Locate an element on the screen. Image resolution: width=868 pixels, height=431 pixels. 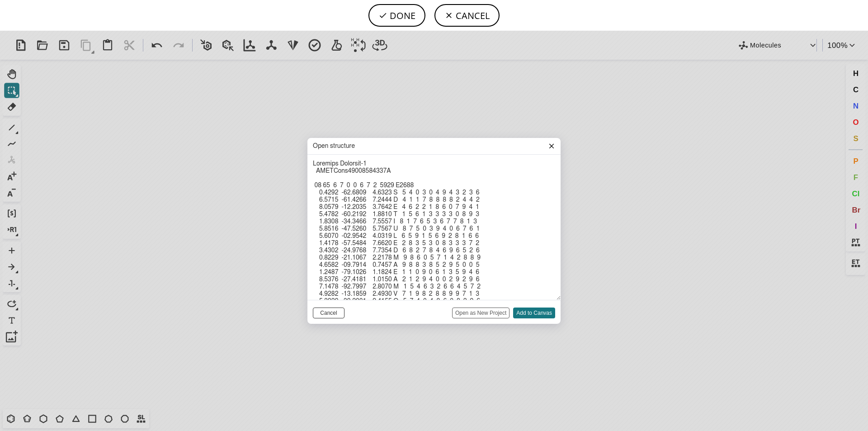
button: Cancel is located at coordinates (329, 313).